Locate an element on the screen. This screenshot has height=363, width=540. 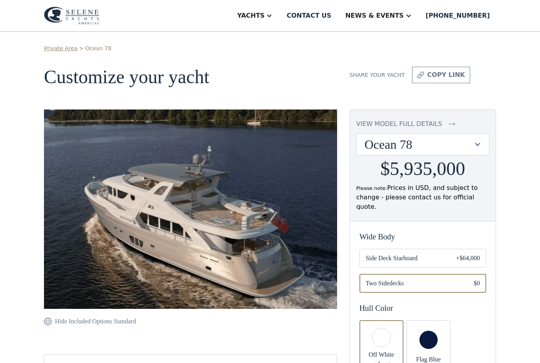
div: News & EVENTS is located at coordinates (375, 16).